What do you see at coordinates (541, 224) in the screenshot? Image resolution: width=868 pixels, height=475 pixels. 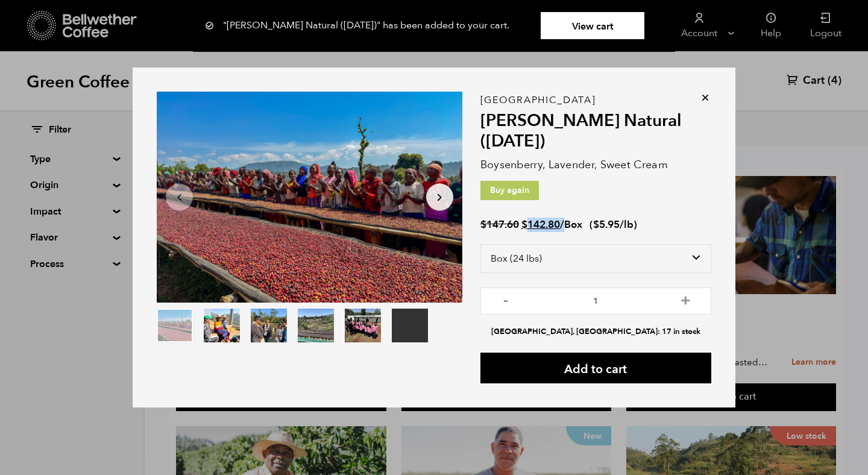 I see `bdi: 142.80` at bounding box center [541, 224].